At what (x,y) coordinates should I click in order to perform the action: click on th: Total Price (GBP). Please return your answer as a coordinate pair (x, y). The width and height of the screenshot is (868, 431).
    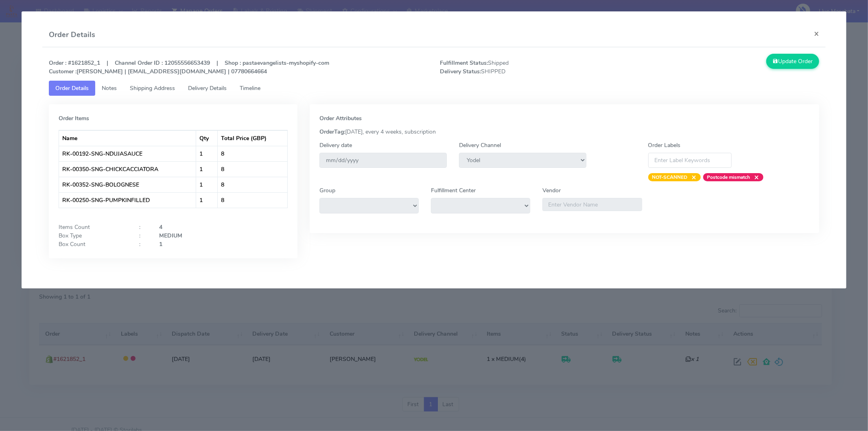
    Looking at the image, I should click on (253, 138).